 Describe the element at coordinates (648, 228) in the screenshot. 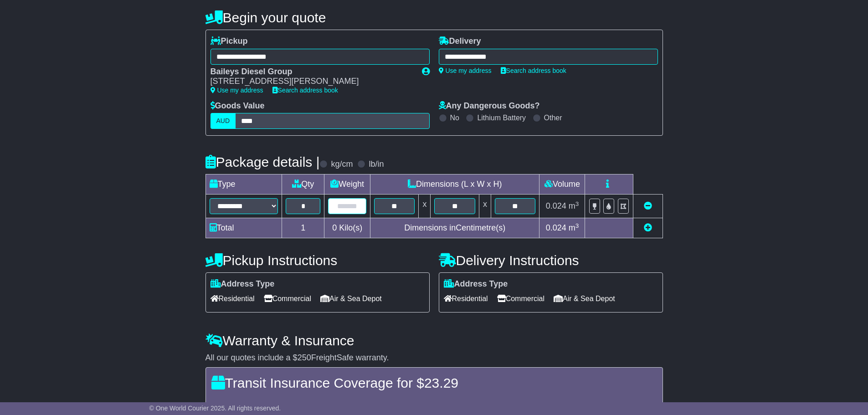

I see `a: Add new item` at that location.